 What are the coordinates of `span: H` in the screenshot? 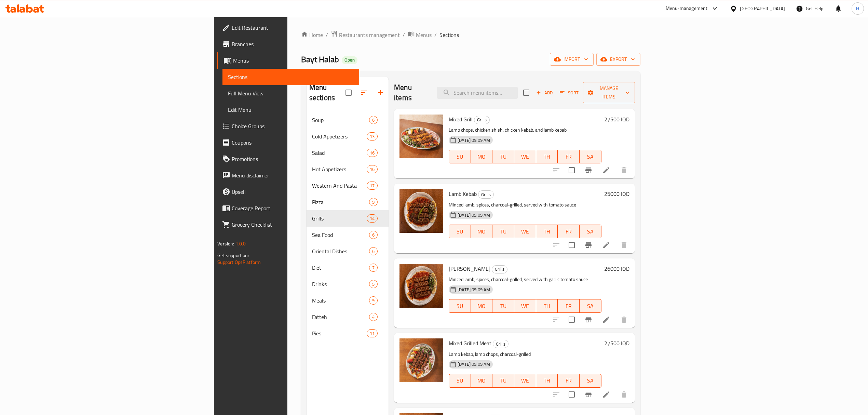 It's located at (857, 9).